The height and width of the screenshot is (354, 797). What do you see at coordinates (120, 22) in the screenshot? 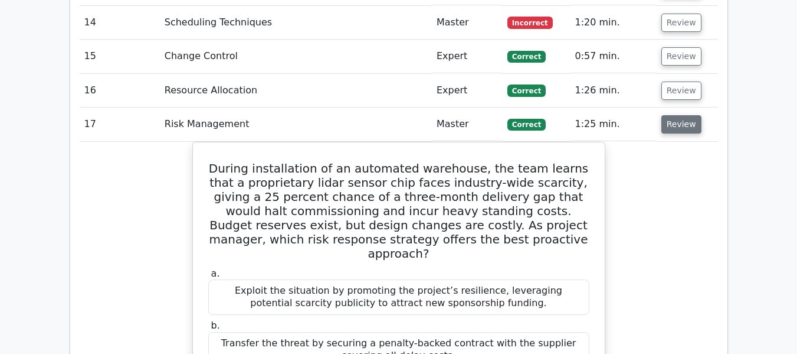
I see `td: 14` at bounding box center [120, 22].